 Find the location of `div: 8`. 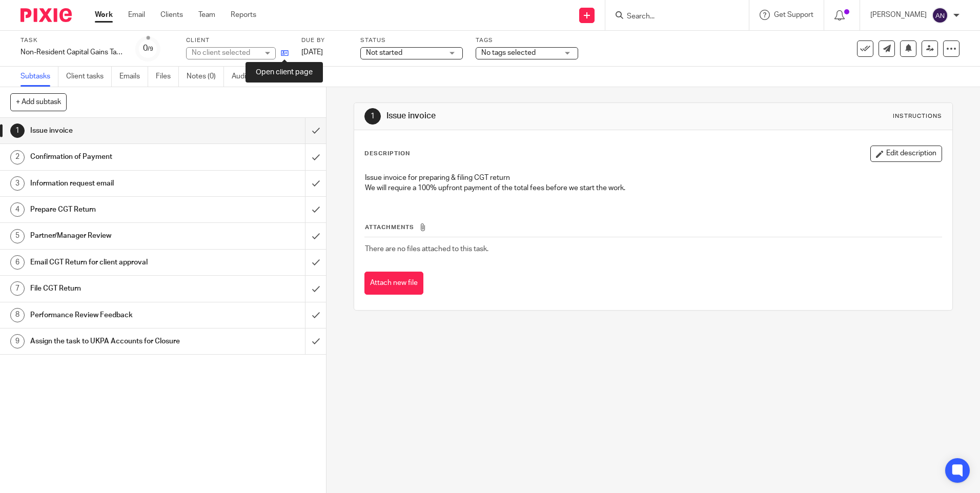

div: 8 is located at coordinates (17, 316).